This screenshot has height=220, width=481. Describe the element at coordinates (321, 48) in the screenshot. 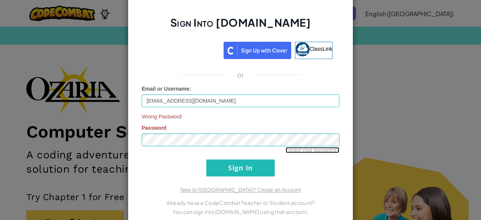

I see `span: ClassLink` at that location.